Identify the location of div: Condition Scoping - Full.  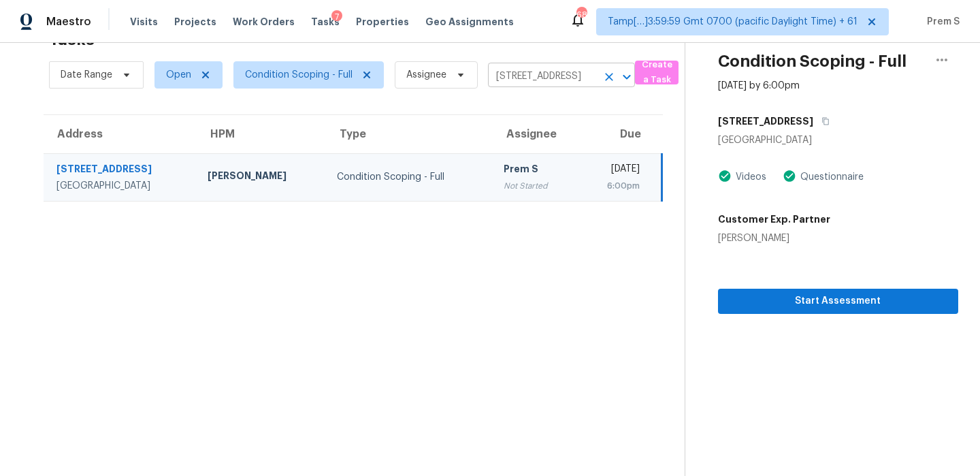
(409, 177).